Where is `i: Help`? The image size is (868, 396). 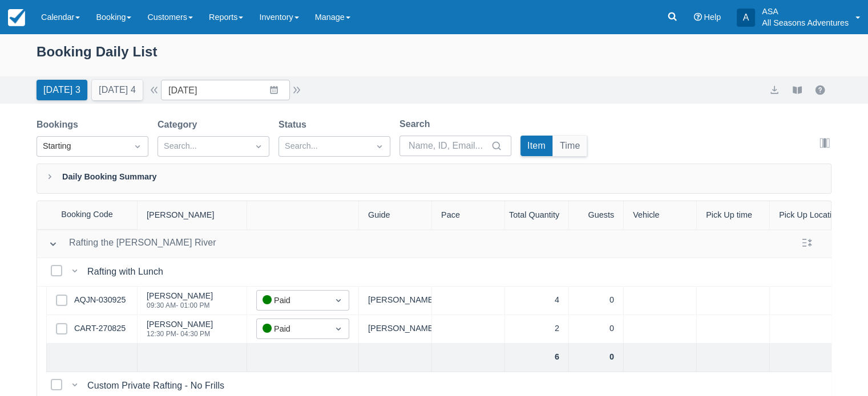 i: Help is located at coordinates (698, 17).